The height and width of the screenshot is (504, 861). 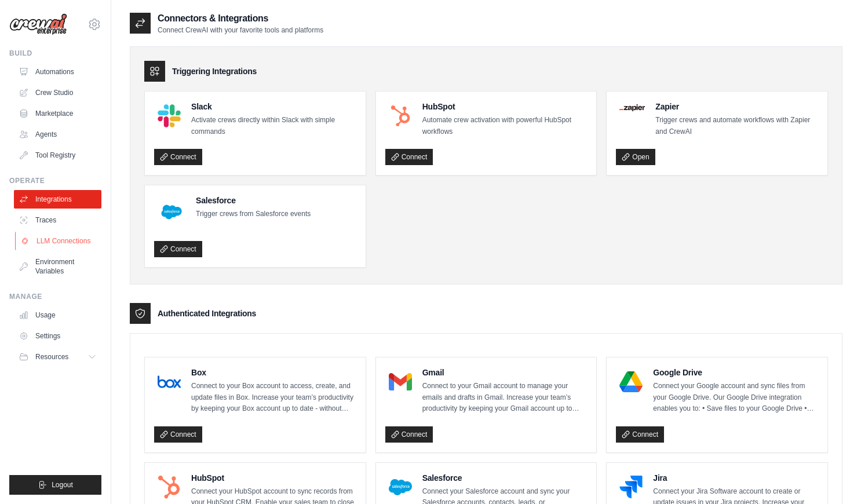 What do you see at coordinates (55, 54) in the screenshot?
I see `div: Build` at bounding box center [55, 54].